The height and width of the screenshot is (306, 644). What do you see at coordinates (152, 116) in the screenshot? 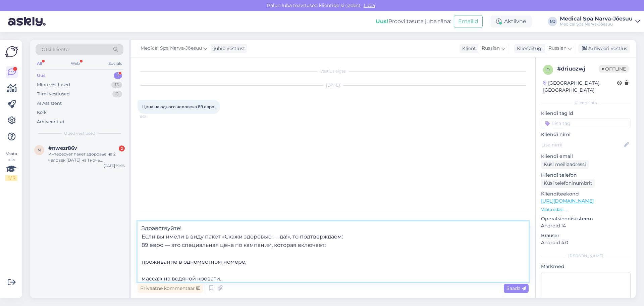
I see `span: 11:12` at bounding box center [152, 116].